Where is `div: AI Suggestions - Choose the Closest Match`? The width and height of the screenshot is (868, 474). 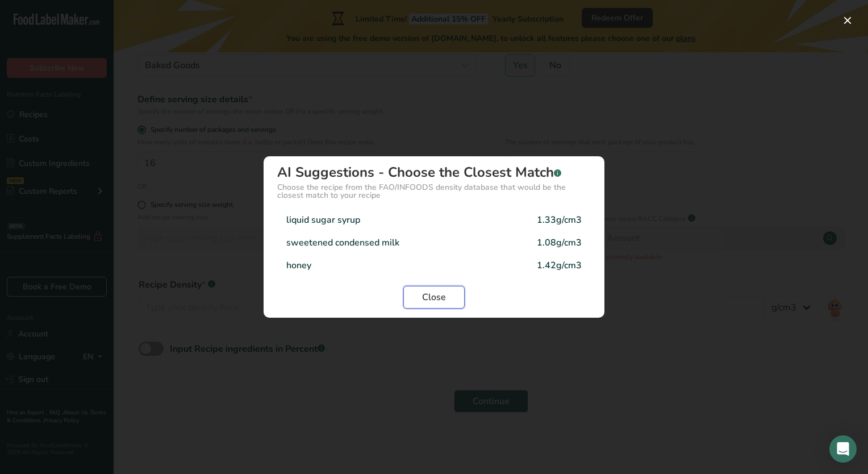
div: AI Suggestions - Choose the Closest Match is located at coordinates (434, 172).